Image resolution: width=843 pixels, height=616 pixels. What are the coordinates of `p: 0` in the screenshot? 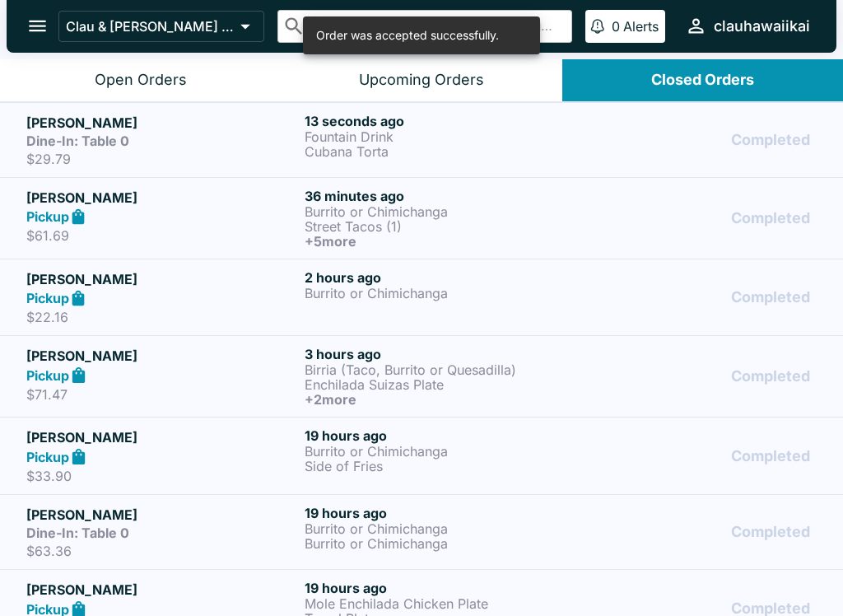 It's located at (616, 27).